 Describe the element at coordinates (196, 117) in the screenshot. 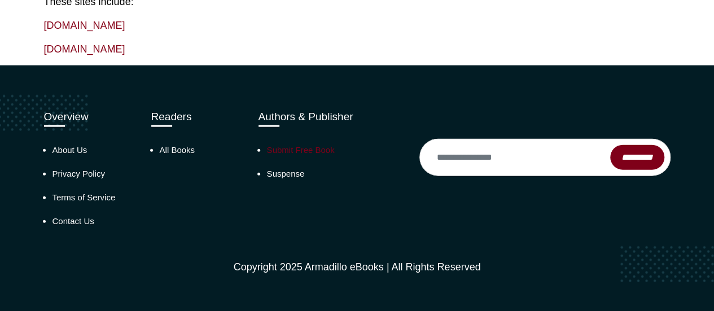

I see `h3: Readers` at that location.